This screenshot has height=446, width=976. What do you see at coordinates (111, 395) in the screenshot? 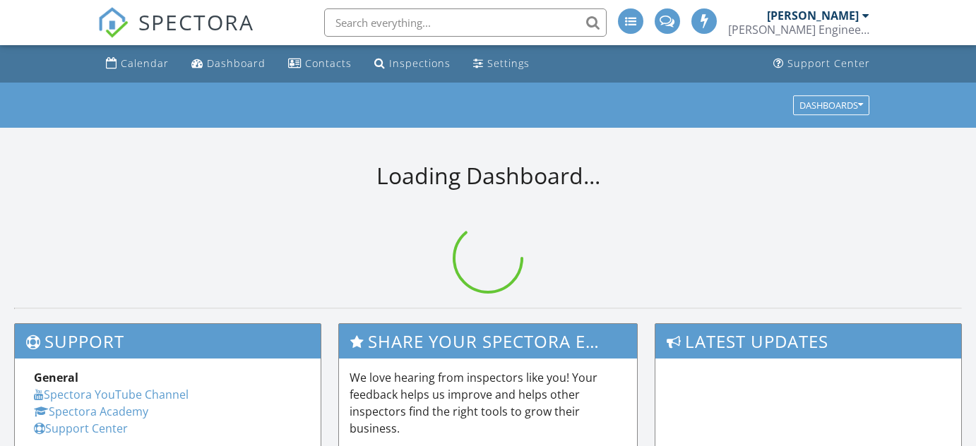
I see `a: Spectora YouTube Channel` at bounding box center [111, 395].